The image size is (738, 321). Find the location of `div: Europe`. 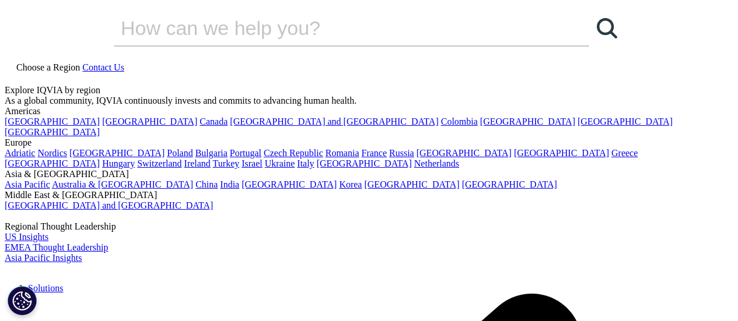

div: Europe is located at coordinates (369, 143).